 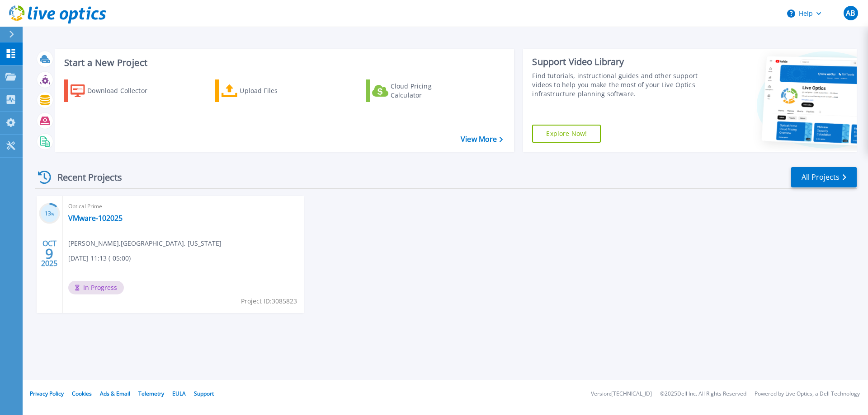 What do you see at coordinates (124, 91) in the screenshot?
I see `div: Download Collector` at bounding box center [124, 91].